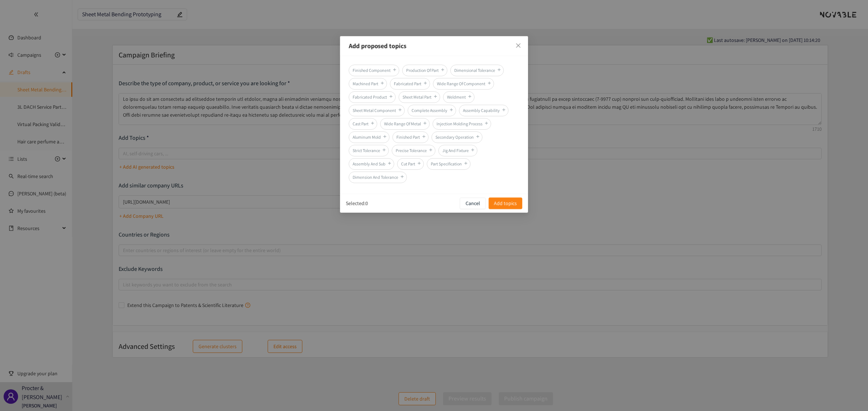  Describe the element at coordinates (458, 151) in the screenshot. I see `span: Jig And Fixture` at that location.